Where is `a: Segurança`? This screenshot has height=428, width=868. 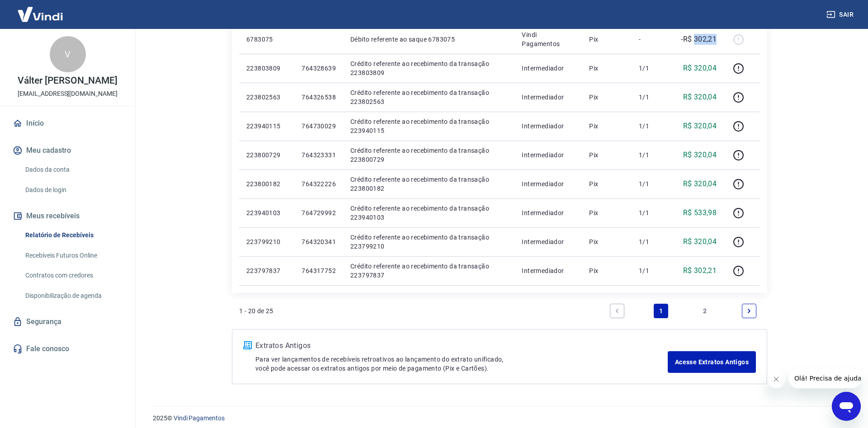 a: Segurança is located at coordinates (67, 321).